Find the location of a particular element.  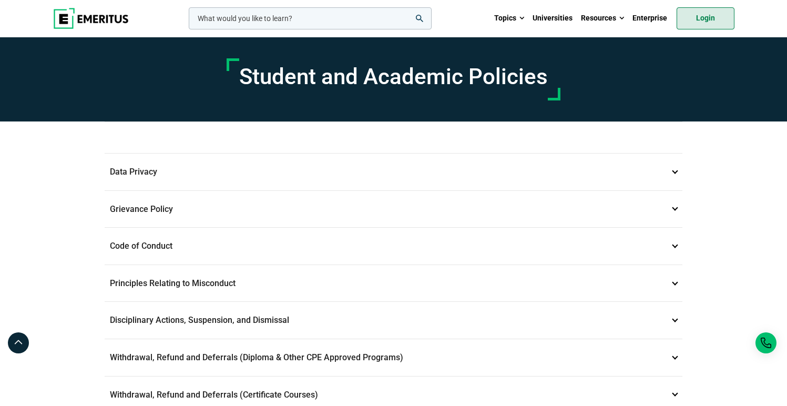

input: woocommerce-product-search-field-0 is located at coordinates (310, 18).